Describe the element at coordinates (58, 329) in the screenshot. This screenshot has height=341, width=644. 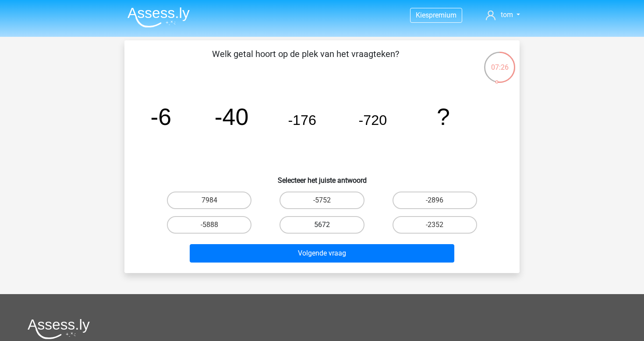
I see `img: Assessly logo` at that location.